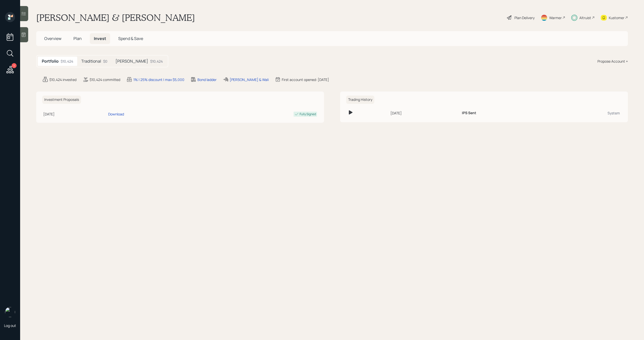 The width and height of the screenshot is (644, 340). Describe the element at coordinates (525, 18) in the screenshot. I see `div: Plan Delivery` at that location.